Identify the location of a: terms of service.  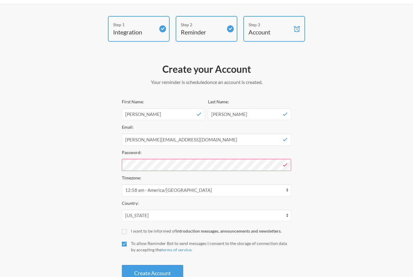
(176, 250).